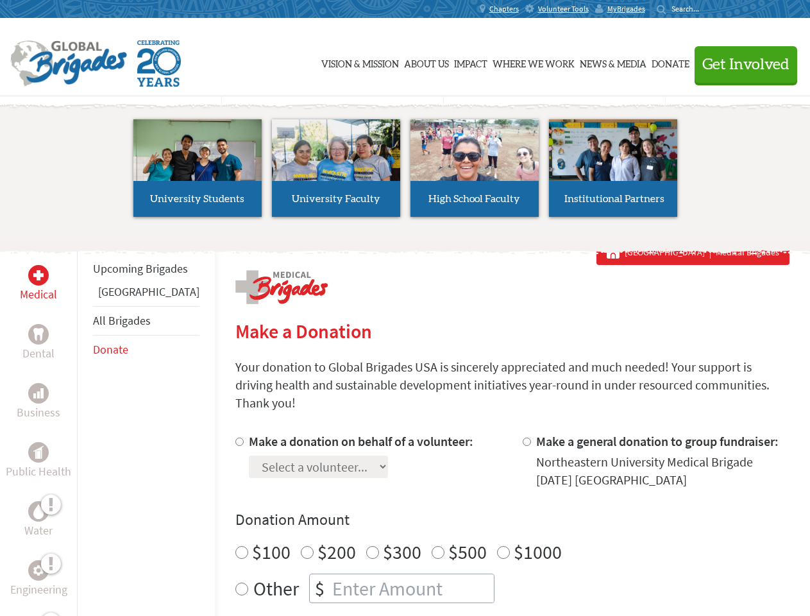 The height and width of the screenshot is (616, 810). I want to click on span: Institutional Partners, so click(614, 199).